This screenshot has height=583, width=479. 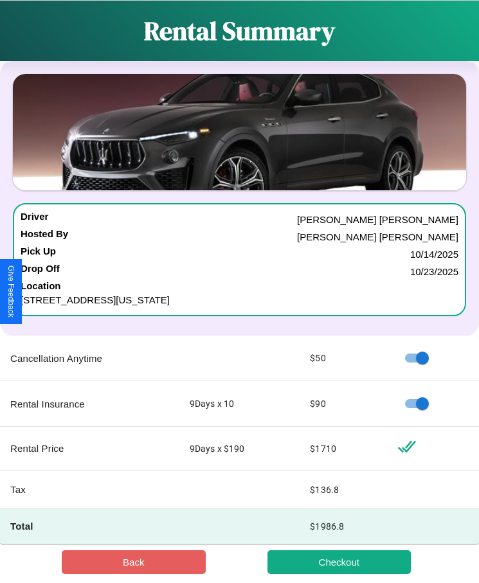 What do you see at coordinates (40, 271) in the screenshot?
I see `h4: Drop Off` at bounding box center [40, 271].